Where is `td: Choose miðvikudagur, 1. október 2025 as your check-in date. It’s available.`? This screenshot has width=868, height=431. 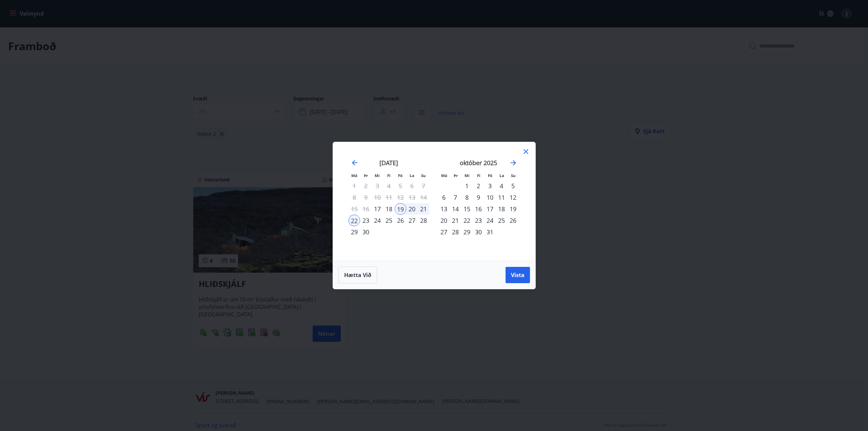
td: Choose miðvikudagur, 1. október 2025 as your check-in date. It’s available. is located at coordinates (467, 186).